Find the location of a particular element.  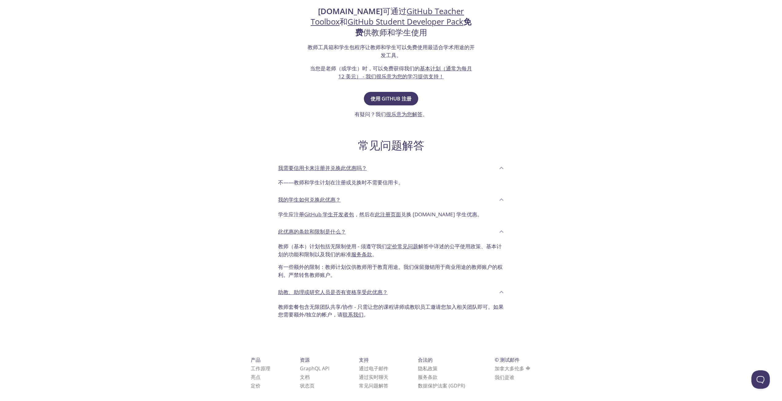

font: 产品 is located at coordinates (256, 360).